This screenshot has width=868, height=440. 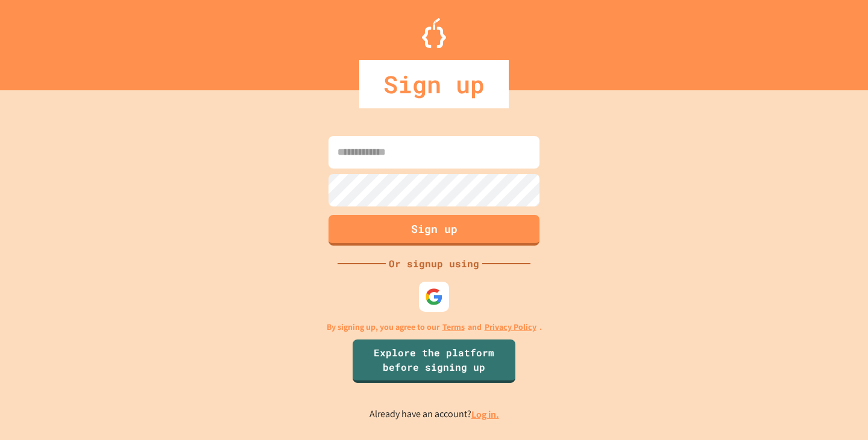 I want to click on img: Logo.svg, so click(x=434, y=33).